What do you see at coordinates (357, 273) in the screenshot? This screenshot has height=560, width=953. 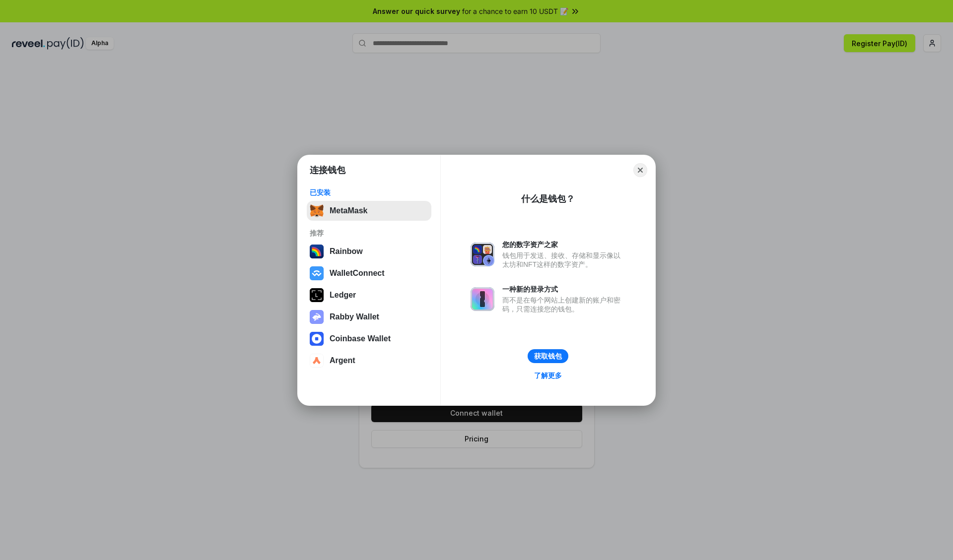 I see `div: WalletConnect` at bounding box center [357, 273].